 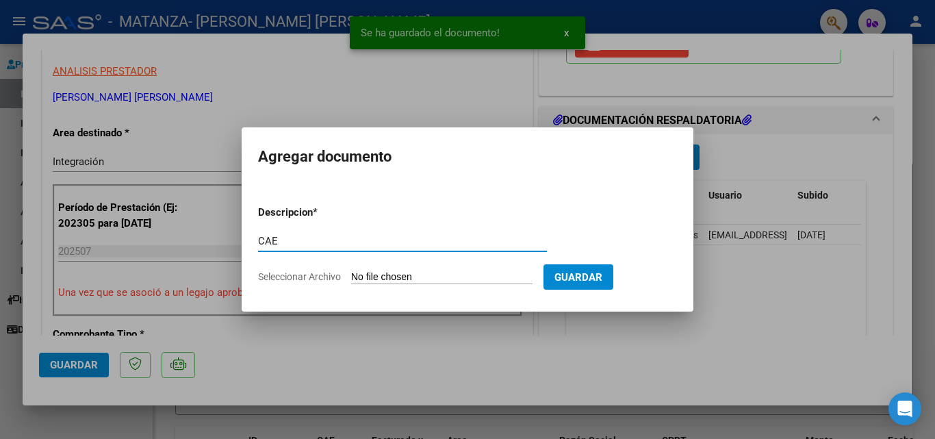 I want to click on div: Open Intercom Messenger, so click(x=905, y=409).